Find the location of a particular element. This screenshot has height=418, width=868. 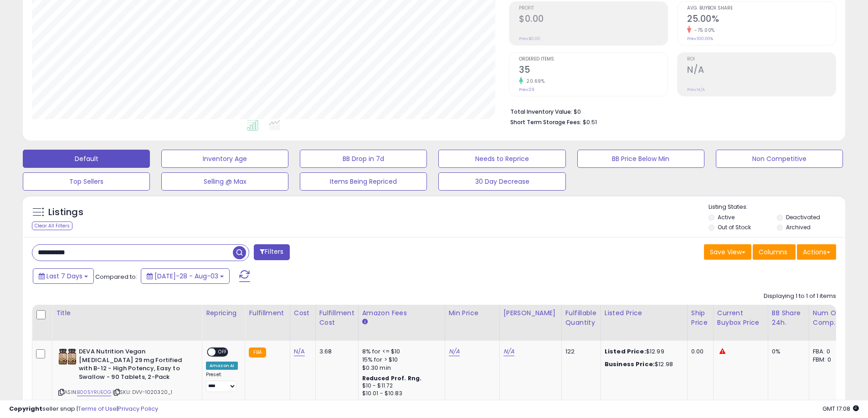

a: Terms of Use is located at coordinates (97, 409).